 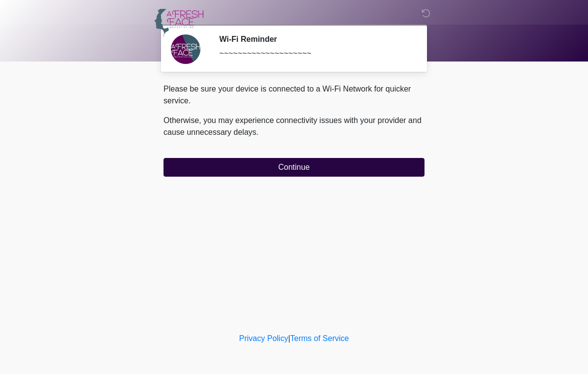 I want to click on p: Please be sure your device is connected to a Wi-Fi Network for quicker service., so click(x=294, y=95).